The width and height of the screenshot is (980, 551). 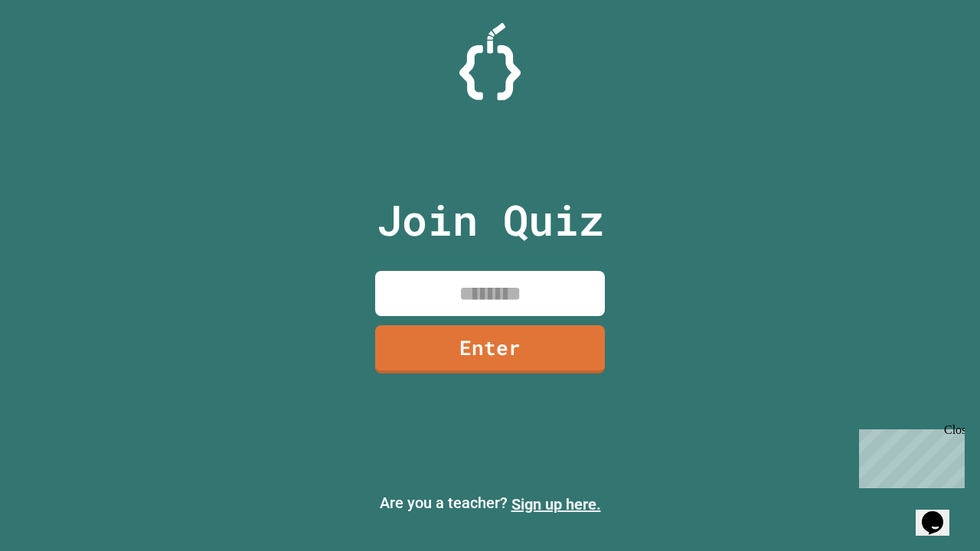 What do you see at coordinates (490, 61) in the screenshot?
I see `img: Logo.svg` at bounding box center [490, 61].